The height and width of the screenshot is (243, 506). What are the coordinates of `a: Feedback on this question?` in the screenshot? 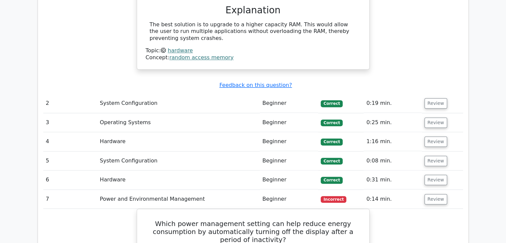 It's located at (255, 85).